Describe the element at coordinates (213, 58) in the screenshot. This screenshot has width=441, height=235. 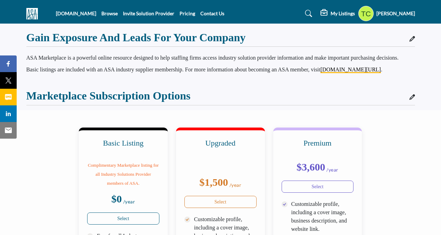
I see `span: ASA Marketplace is a powerful online resource designed to help staffing firms access industry sol...` at that location.